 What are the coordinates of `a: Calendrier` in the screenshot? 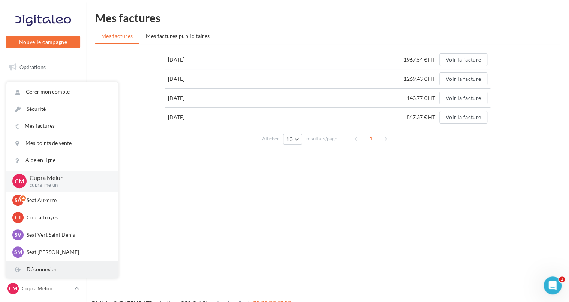 It's located at (43, 180).